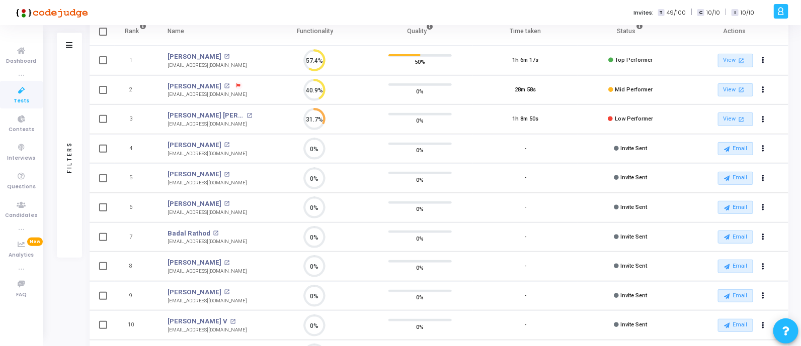 This screenshot has width=801, height=346. I want to click on label: Invites:, so click(644, 13).